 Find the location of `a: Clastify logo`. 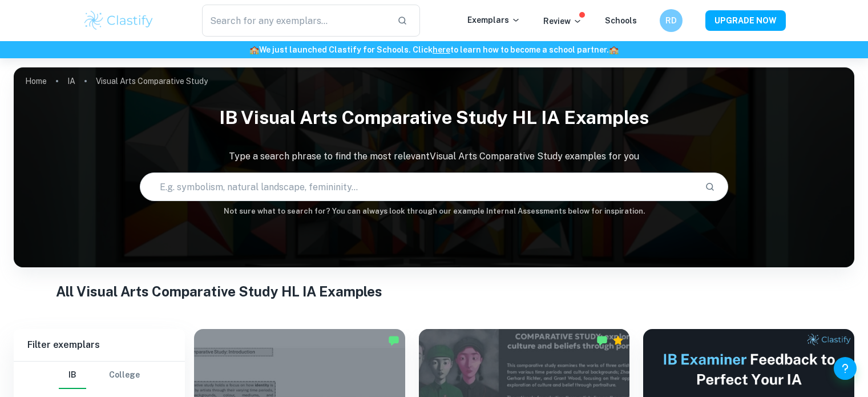

a: Clastify logo is located at coordinates (119, 21).